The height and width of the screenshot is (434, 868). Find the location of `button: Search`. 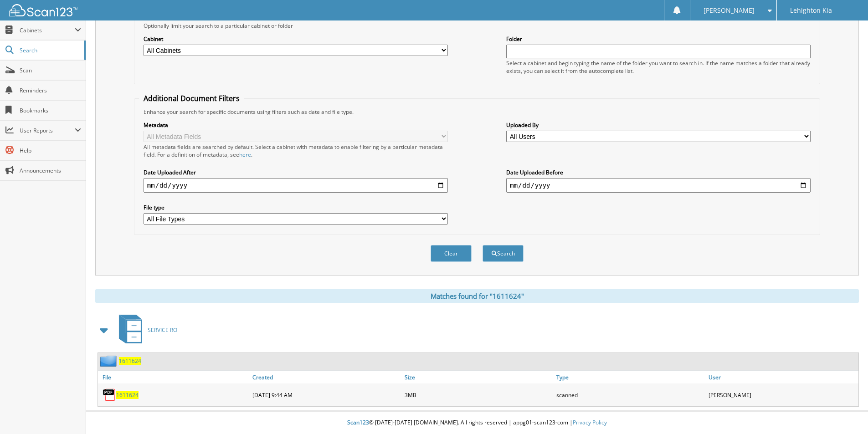

button: Search is located at coordinates (503, 253).